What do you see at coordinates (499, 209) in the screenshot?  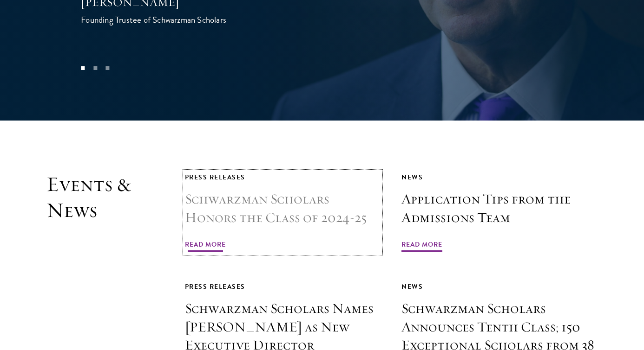 I see `h3: Application Tips from the Admissions Team` at bounding box center [499, 209].